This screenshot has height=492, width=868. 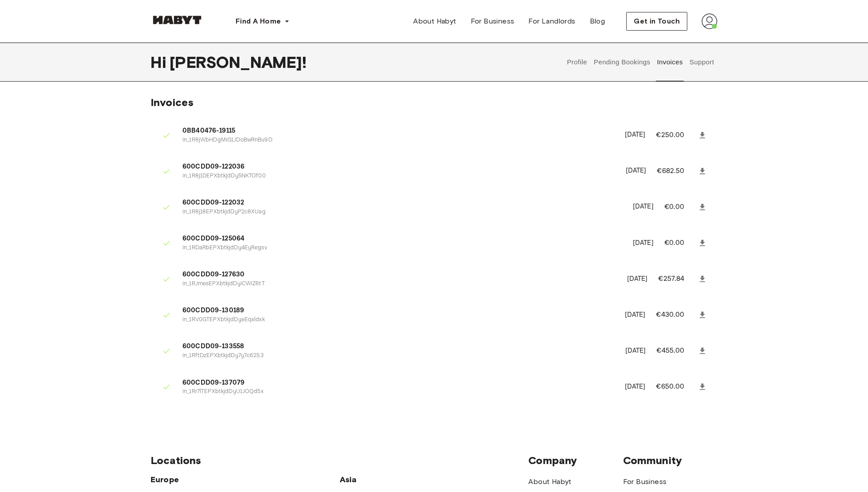 What do you see at coordinates (657, 21) in the screenshot?
I see `span: Get in Touch` at bounding box center [657, 21].